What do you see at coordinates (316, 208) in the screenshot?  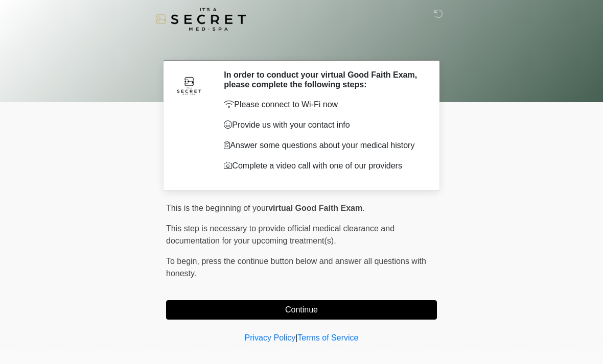 I see `strong: virtual Good Faith Exam` at bounding box center [316, 208].